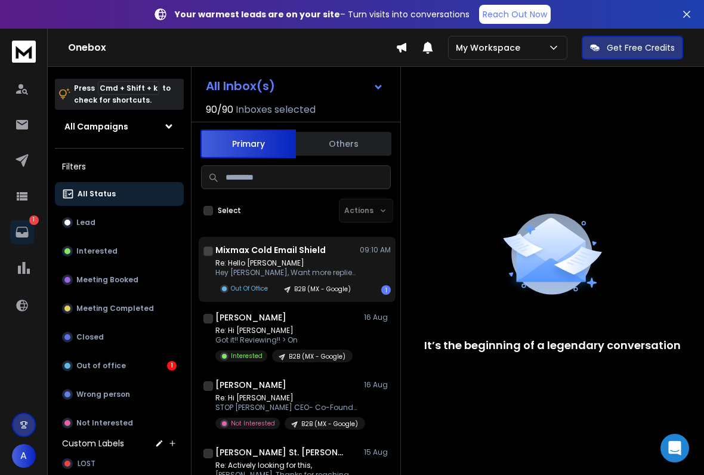 The height and width of the screenshot is (475, 704). I want to click on p: Re: Actively looking for this,, so click(287, 465).